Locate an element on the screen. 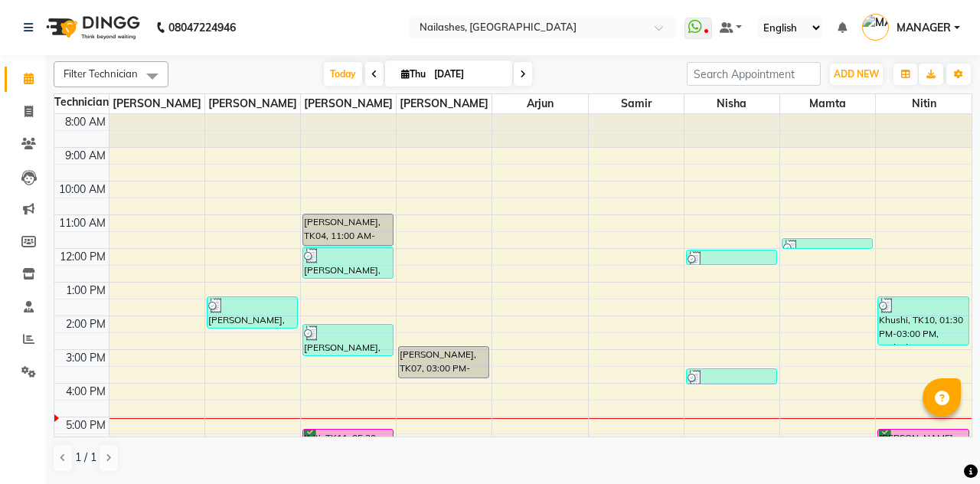 The height and width of the screenshot is (484, 980). div: Technician is located at coordinates (81, 102).